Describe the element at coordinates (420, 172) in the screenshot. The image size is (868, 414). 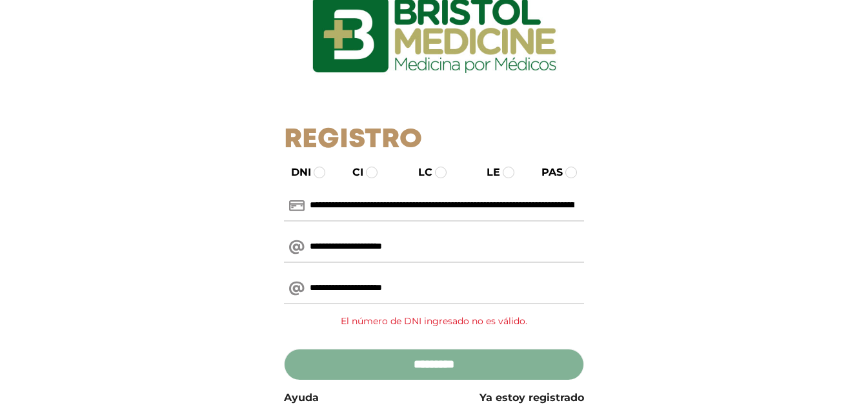
I see `label: LC` at that location.